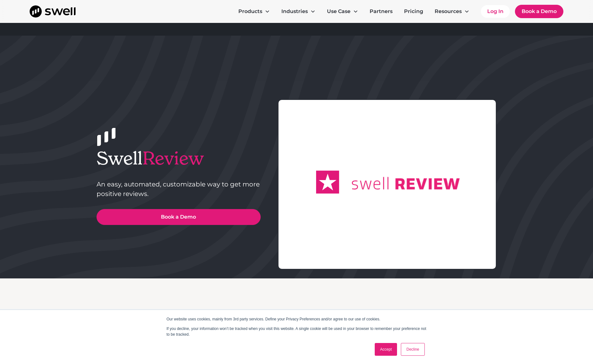 Image resolution: width=593 pixels, height=364 pixels. Describe the element at coordinates (178, 189) in the screenshot. I see `p: An easy, automated, customizable way to get more positive reviews.` at that location.